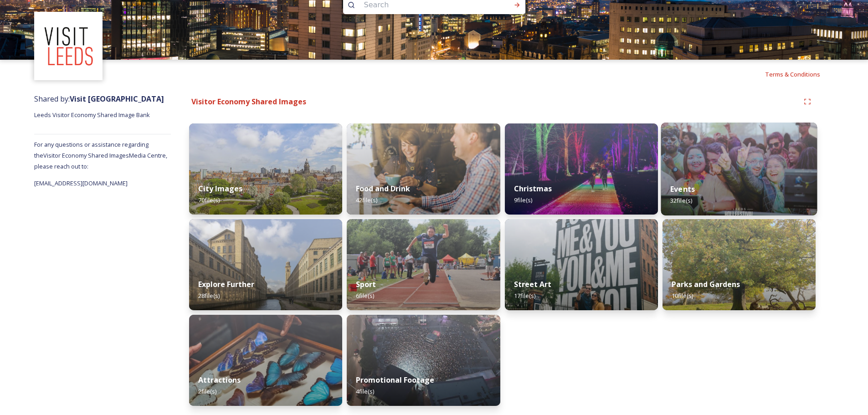 This screenshot has height=415, width=868. Describe the element at coordinates (423, 360) in the screenshot. I see `img: 1035e23e-6597-4fbf-b892-733e3c84b342.jpg` at that location.